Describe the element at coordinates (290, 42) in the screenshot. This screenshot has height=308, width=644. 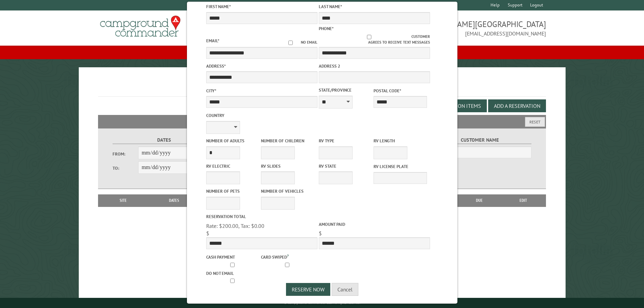
I see `input: No email` at that location.